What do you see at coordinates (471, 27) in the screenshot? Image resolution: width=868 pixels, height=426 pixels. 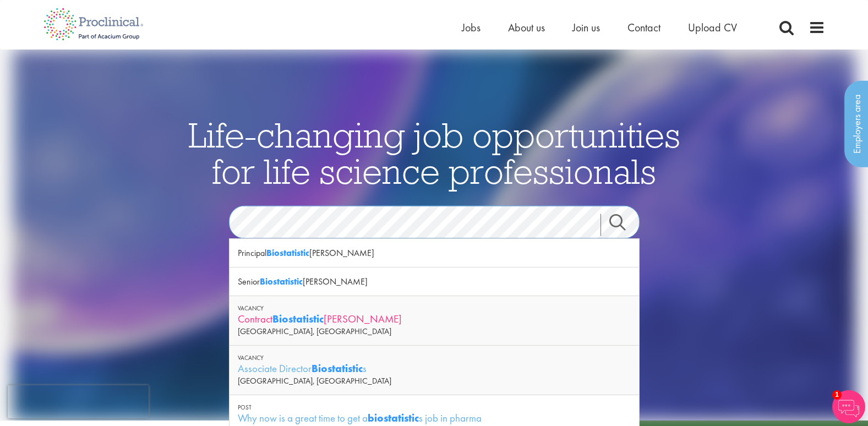 I see `a: Jobs` at bounding box center [471, 27].